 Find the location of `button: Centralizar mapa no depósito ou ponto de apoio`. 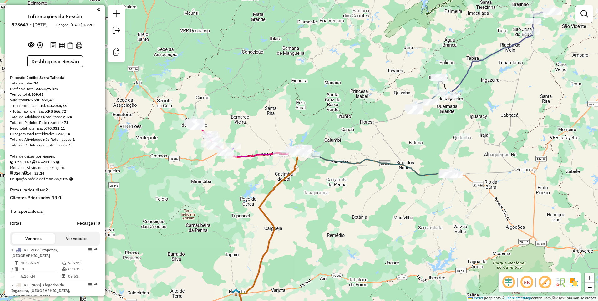

button: Centralizar mapa no depósito ou ponto de apoio is located at coordinates (40, 45).